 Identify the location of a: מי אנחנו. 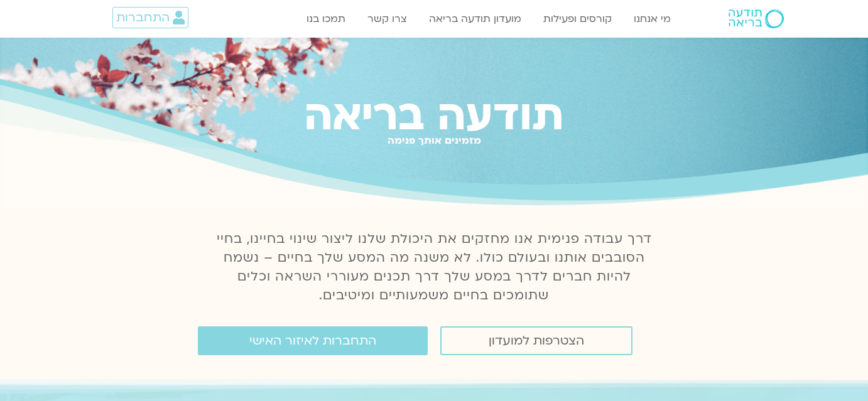
(652, 19).